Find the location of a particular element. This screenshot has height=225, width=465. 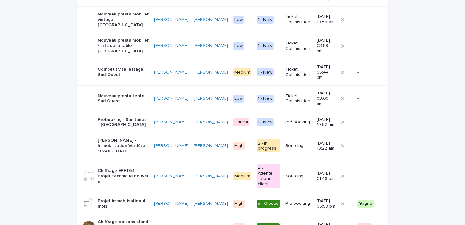

div: 2 - In progress is located at coordinates (268, 146).